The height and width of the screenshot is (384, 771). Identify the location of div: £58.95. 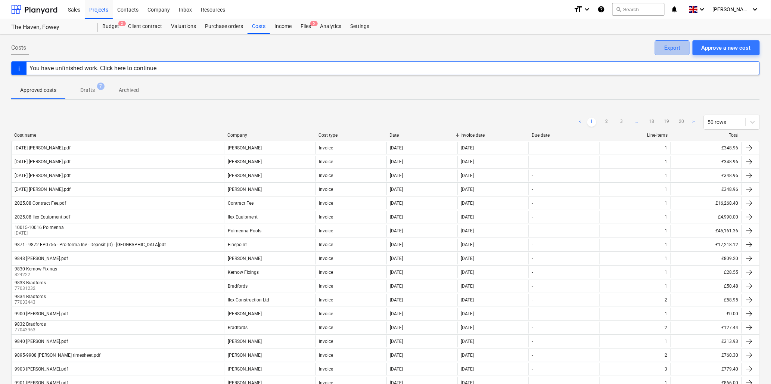
(706, 300).